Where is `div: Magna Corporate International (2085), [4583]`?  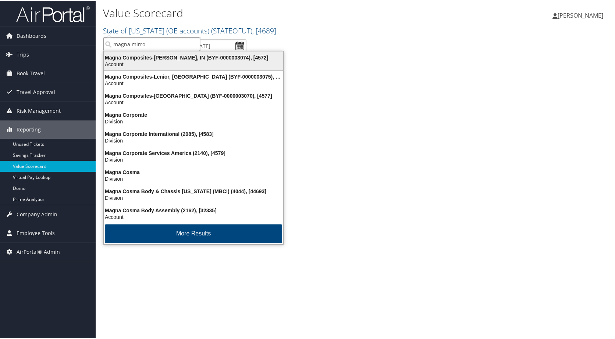 div: Magna Corporate International (2085), [4583] is located at coordinates (193, 134).